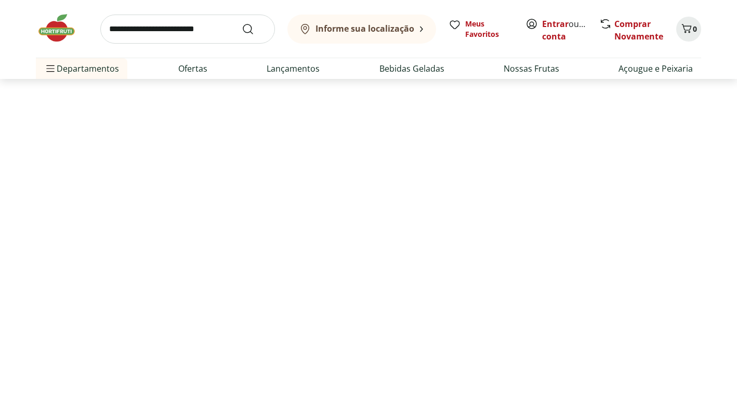  Describe the element at coordinates (555, 24) in the screenshot. I see `a: Entrar` at that location.